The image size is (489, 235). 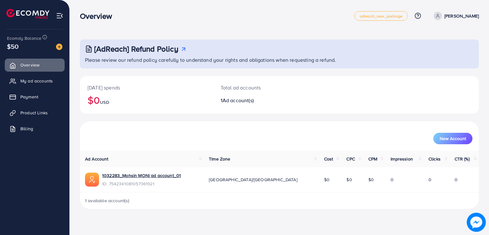 What do you see at coordinates (37, 81) in the screenshot?
I see `span: My ad accounts` at bounding box center [37, 81].